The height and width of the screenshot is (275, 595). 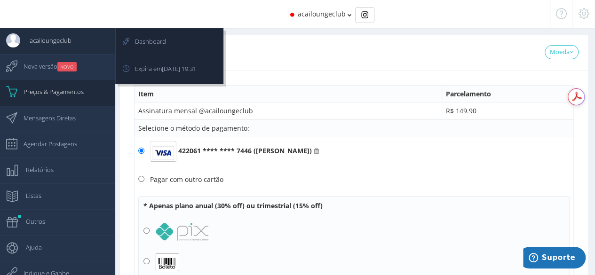 I want to click on div: Selecione o método de pagamento:, so click(x=354, y=128).